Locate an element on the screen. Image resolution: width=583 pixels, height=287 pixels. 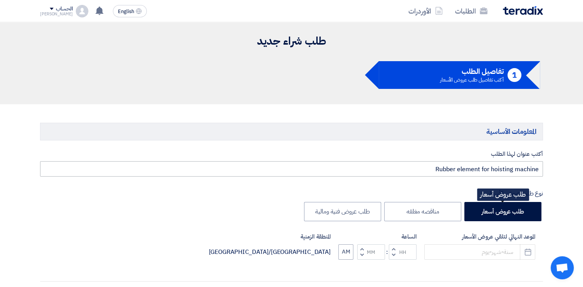
button: English is located at coordinates (130, 11).